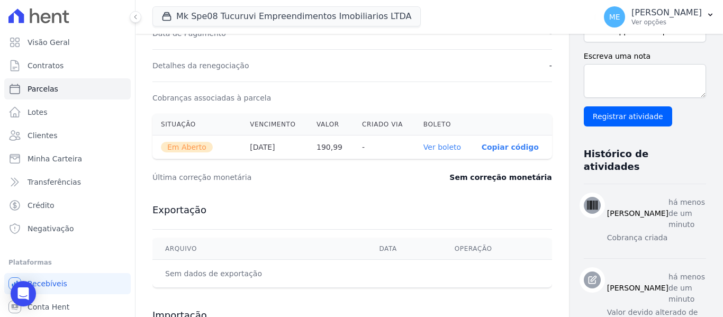 This screenshot has height=317, width=723. What do you see at coordinates (497, 249) in the screenshot?
I see `th: Operação` at bounding box center [497, 249].